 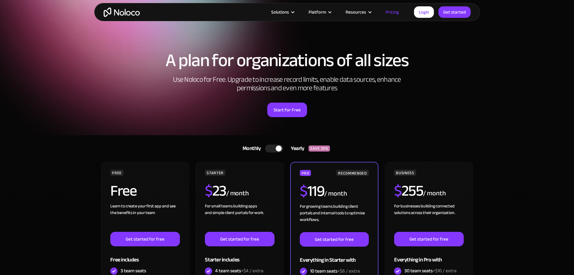 I want to click on div: Everything in Starter with, so click(x=334, y=256).